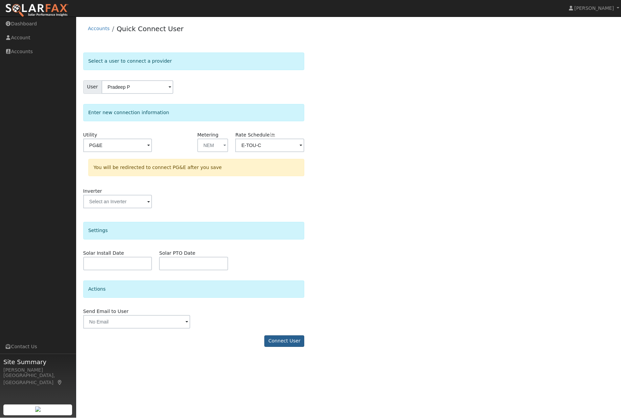  What do you see at coordinates (106, 311) in the screenshot?
I see `label: Send Email to User` at bounding box center [106, 311].